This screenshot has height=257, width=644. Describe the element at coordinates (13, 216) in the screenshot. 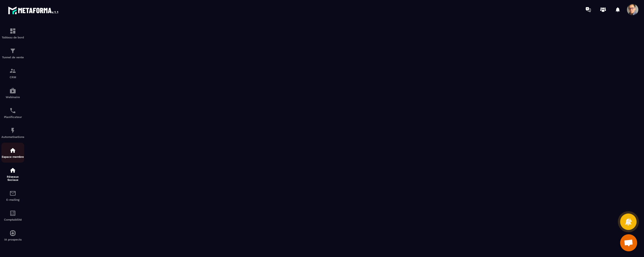

I see `a: accountantaccountantComptabilité` at that location.